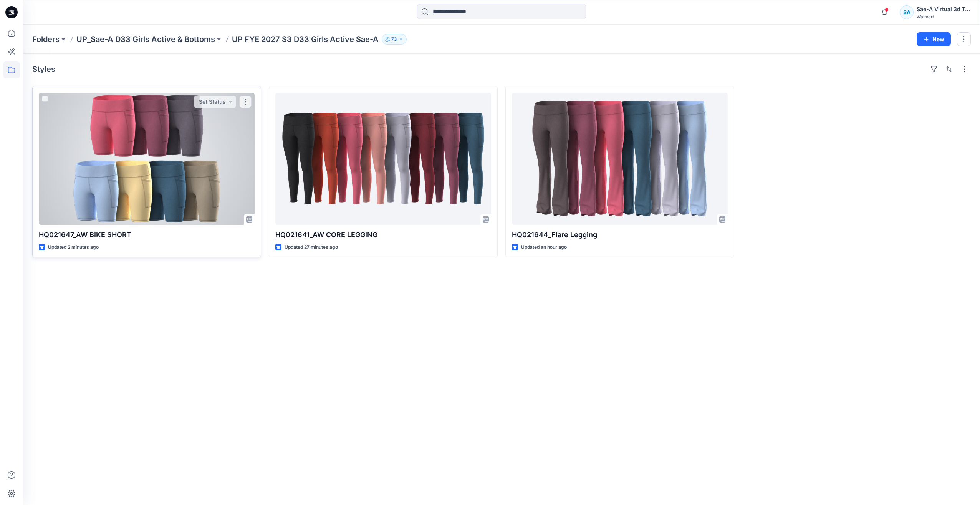  Describe the element at coordinates (934, 39) in the screenshot. I see `button: New` at that location.